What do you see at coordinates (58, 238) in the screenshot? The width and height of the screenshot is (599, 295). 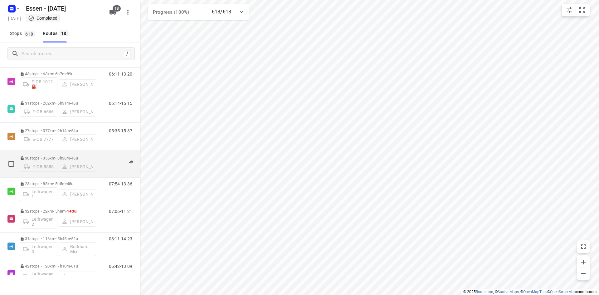 I see `p: 31 stops • 116km • 5h45m` at bounding box center [58, 238].